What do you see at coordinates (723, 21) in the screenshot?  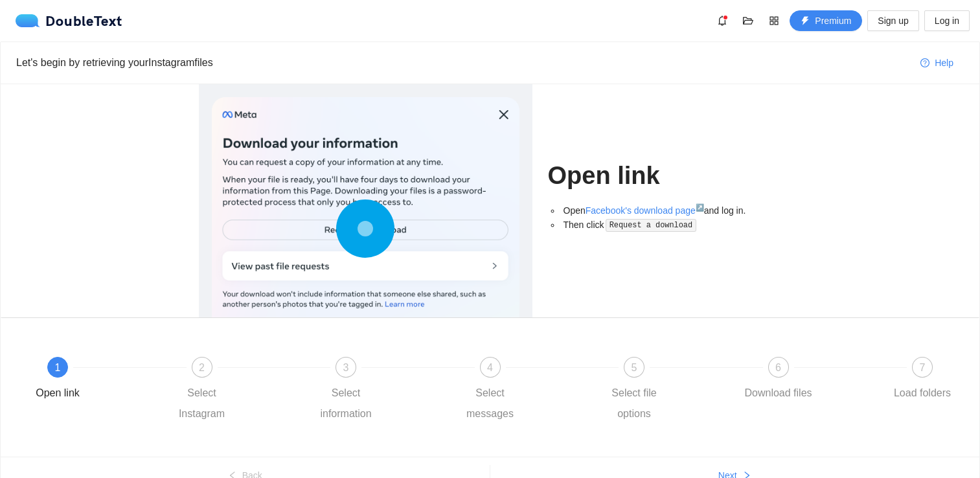 I see `button: bell` at bounding box center [723, 21].